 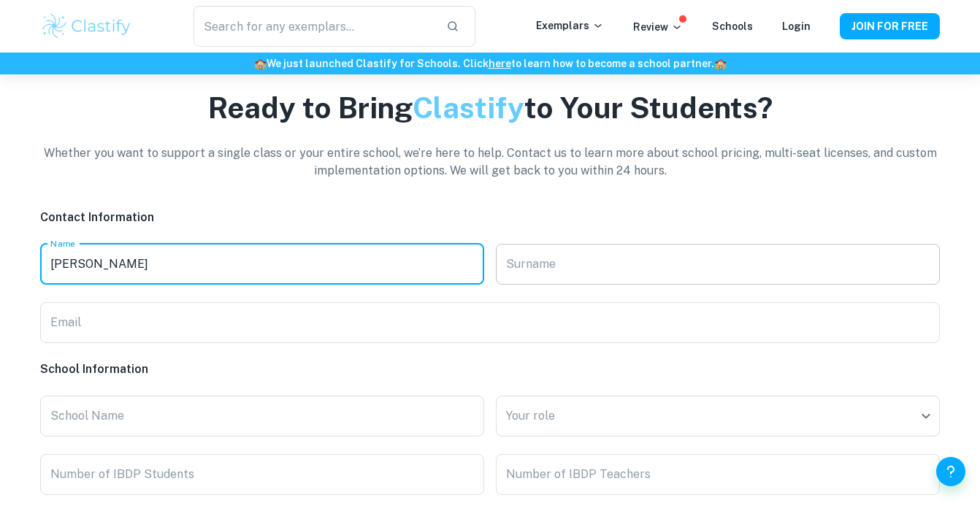 I want to click on p: Whether you want to support a single class or your entire school, we’re here to help. Contact us ..., so click(x=490, y=162).